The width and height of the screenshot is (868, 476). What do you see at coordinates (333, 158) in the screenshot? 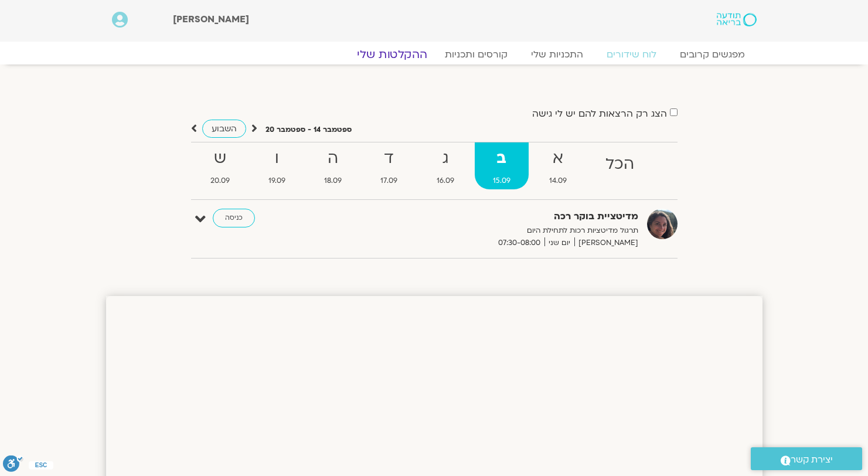
I see `strong: ה` at bounding box center [333, 158].